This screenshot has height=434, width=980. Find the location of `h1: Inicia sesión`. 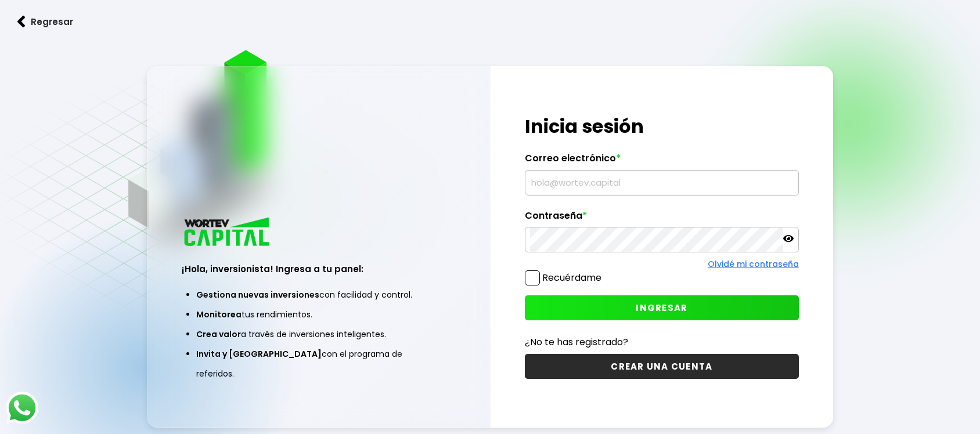

h1: Inicia sesión is located at coordinates (662, 127).